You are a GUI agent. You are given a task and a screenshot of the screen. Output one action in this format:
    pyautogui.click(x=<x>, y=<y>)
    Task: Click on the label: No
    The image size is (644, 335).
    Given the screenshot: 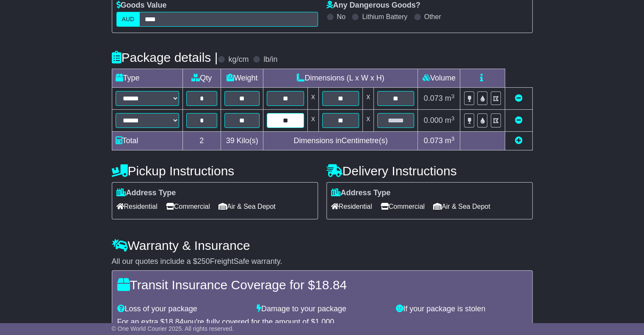 What is the action you would take?
    pyautogui.click(x=341, y=17)
    